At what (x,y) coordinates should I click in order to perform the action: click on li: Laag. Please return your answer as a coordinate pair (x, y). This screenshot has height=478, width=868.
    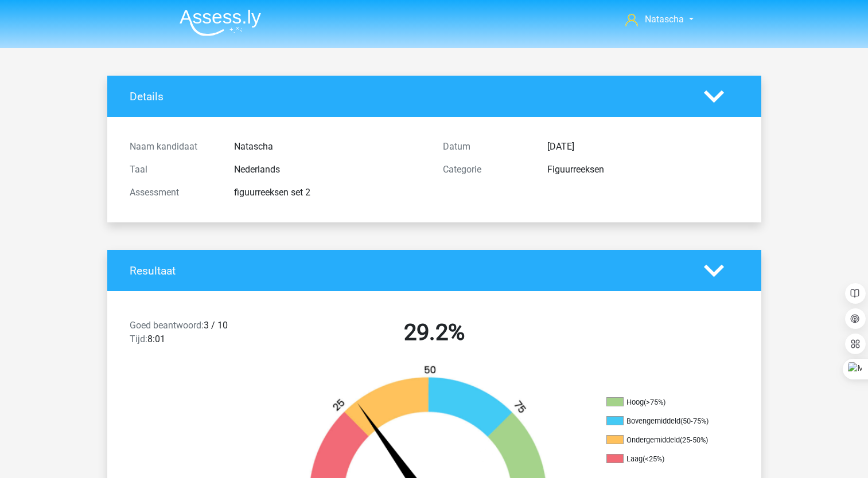
    Looking at the image, I should click on (663, 459).